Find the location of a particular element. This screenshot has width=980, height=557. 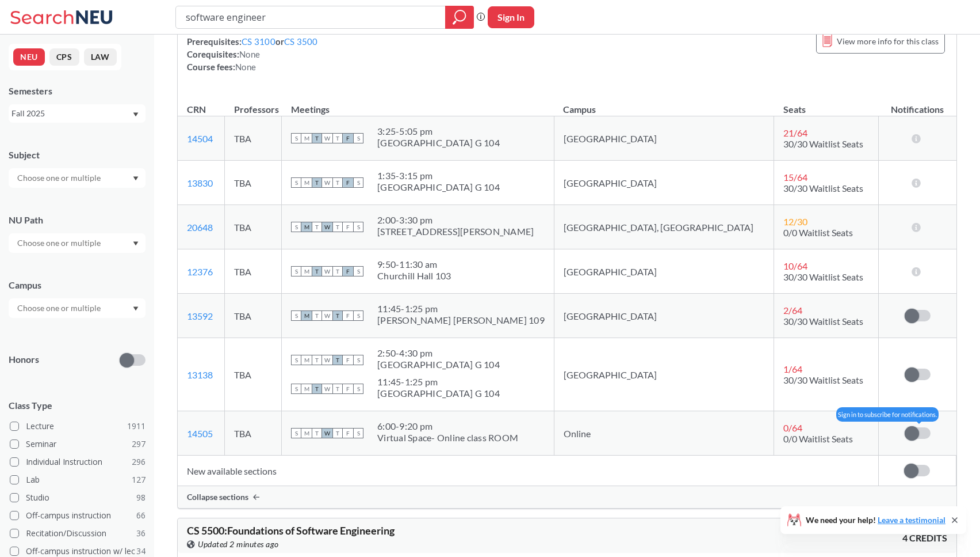

div: NUPaths: Prerequisites: or Corequisites: Course fees: is located at coordinates (285, 47).